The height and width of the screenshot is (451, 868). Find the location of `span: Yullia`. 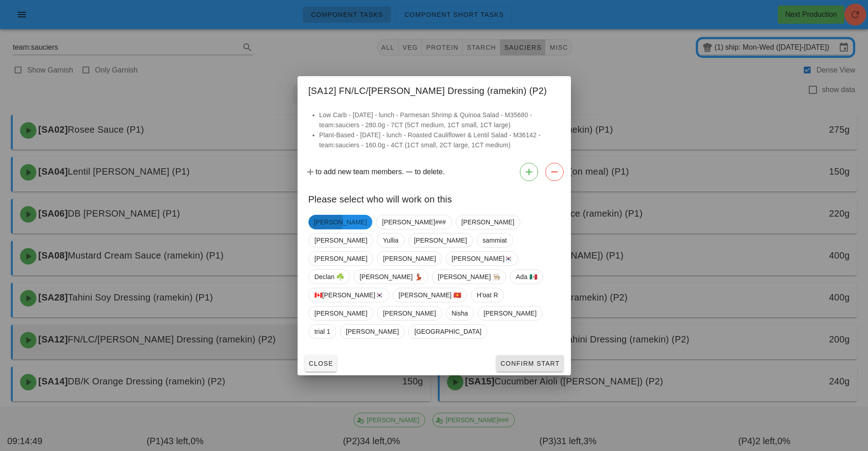

span: Yullia is located at coordinates (390, 240).